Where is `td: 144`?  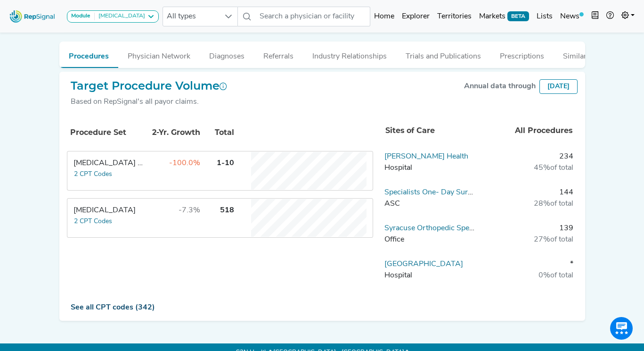 td: 144 is located at coordinates (528, 201).